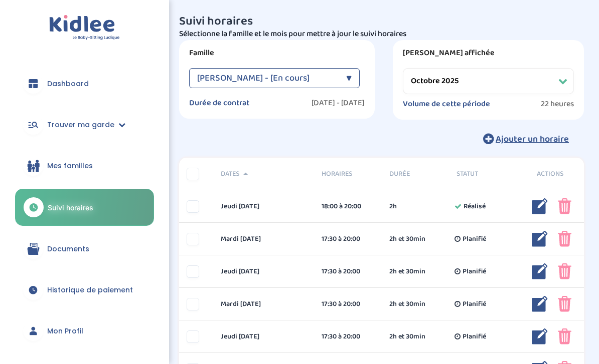 This screenshot has height=364, width=599. What do you see at coordinates (84, 84) in the screenshot?
I see `a: Dashboard` at bounding box center [84, 84].